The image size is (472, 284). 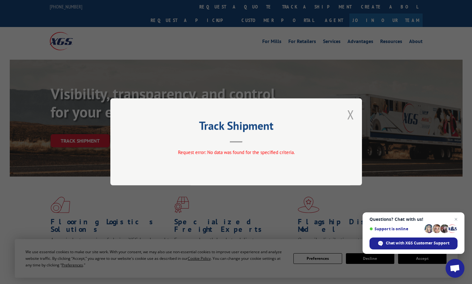 What do you see at coordinates (236, 127) in the screenshot?
I see `h2: Track Shipment` at bounding box center [236, 127].